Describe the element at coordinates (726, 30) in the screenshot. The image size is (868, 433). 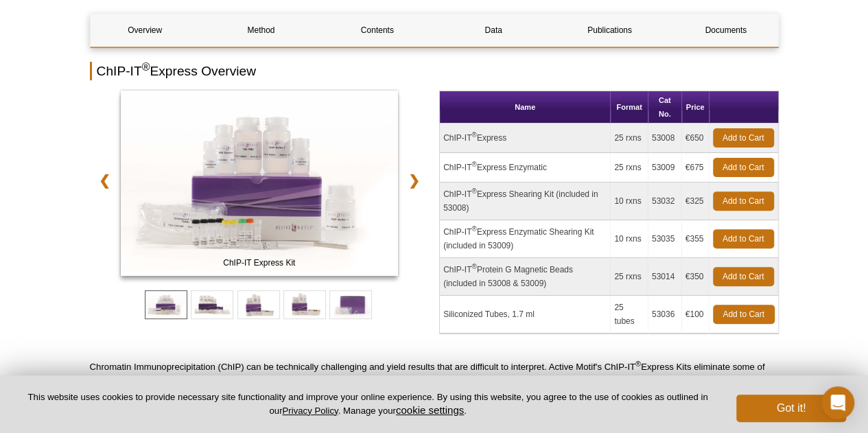
I see `a: Documents` at that location.